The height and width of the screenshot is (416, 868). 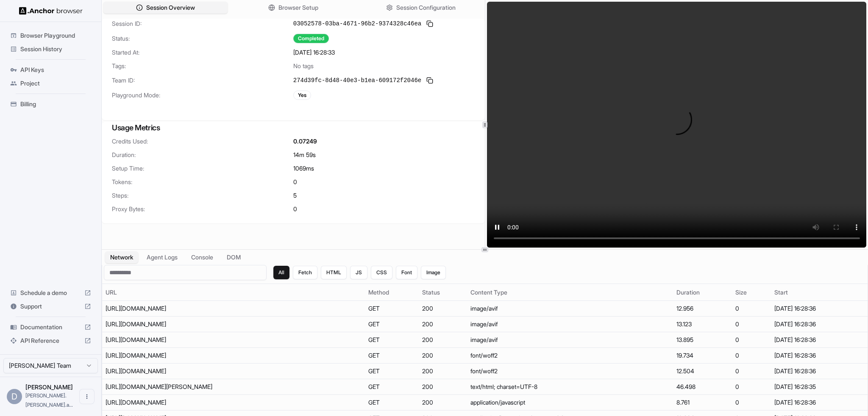 I want to click on div: Start, so click(x=819, y=293).